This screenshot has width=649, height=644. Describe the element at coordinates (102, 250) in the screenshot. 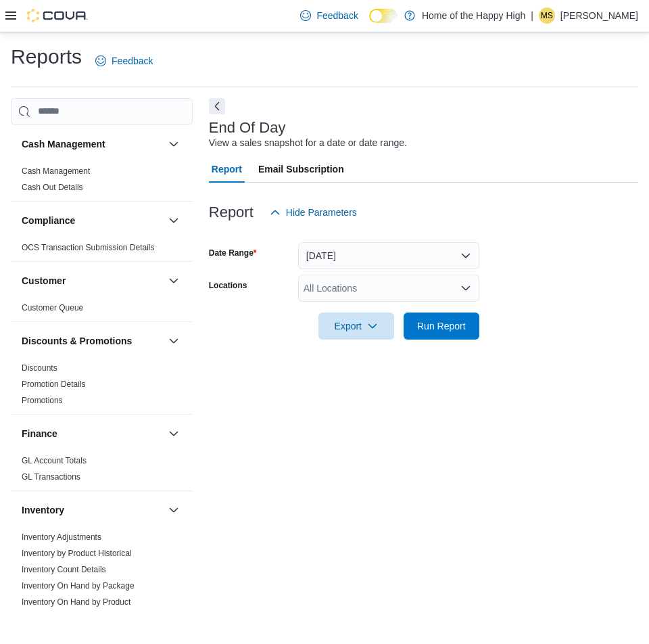

I see `div: Compliance` at that location.